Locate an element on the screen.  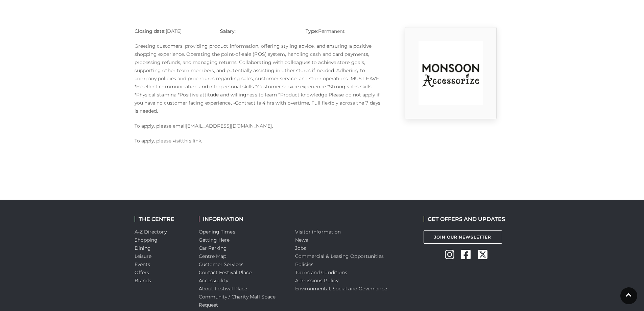
p: Permanent is located at coordinates (344, 31).